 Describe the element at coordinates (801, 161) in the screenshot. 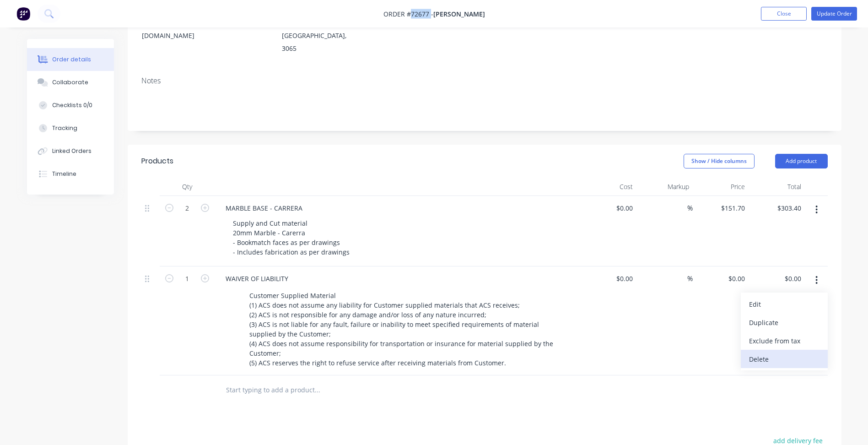

I see `button: Add product` at that location.